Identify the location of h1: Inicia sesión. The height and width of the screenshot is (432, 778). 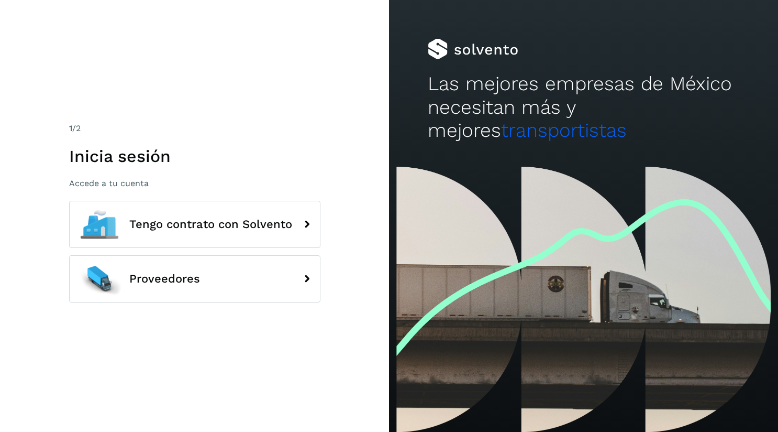
(195, 156).